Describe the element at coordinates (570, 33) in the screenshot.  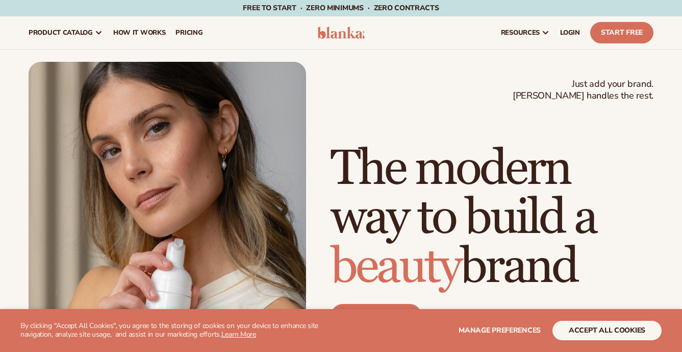
I see `span: LOGIN` at that location.